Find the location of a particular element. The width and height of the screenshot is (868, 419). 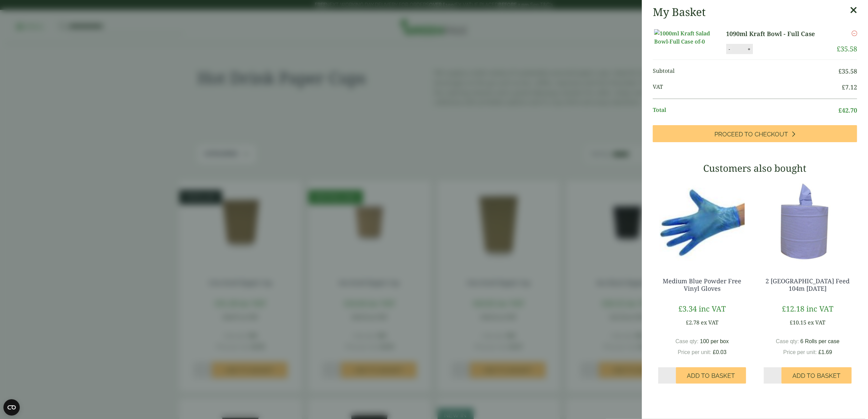

bdi: 3.34 is located at coordinates (688, 309).